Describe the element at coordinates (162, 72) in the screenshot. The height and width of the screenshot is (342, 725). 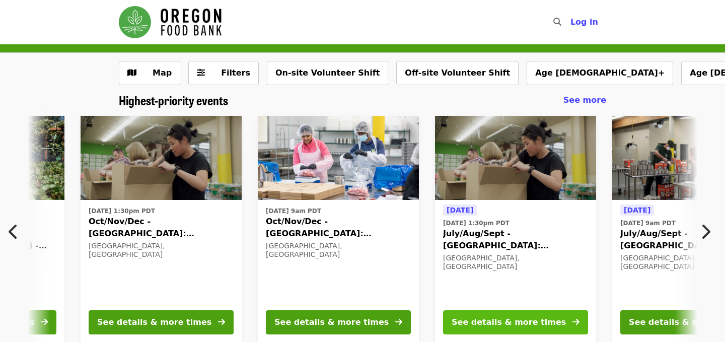
I see `span: Map` at that location.